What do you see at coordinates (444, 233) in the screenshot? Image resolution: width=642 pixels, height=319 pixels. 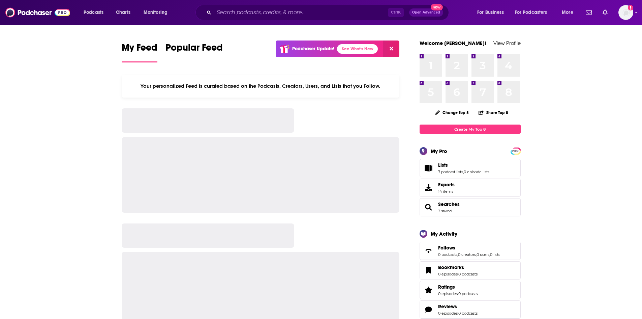 I see `div: My Activity` at bounding box center [444, 233].